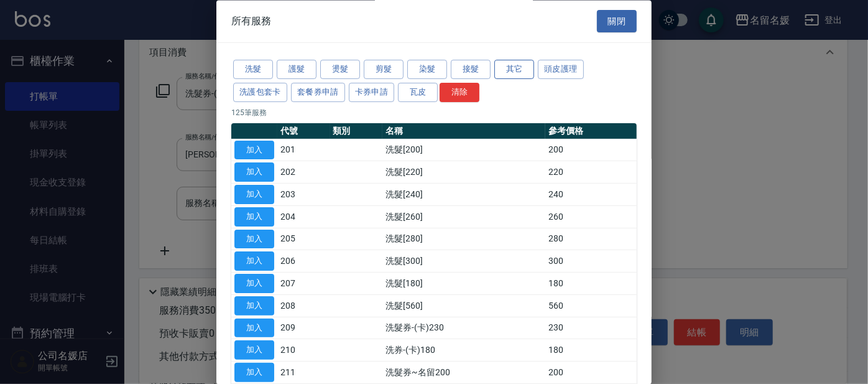  I want to click on button: 關閉, so click(617, 21).